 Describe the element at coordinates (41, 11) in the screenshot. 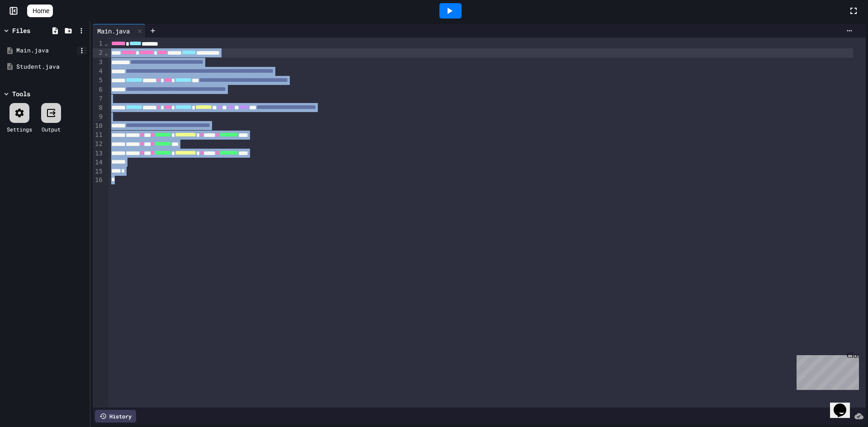

I see `span: Home` at that location.